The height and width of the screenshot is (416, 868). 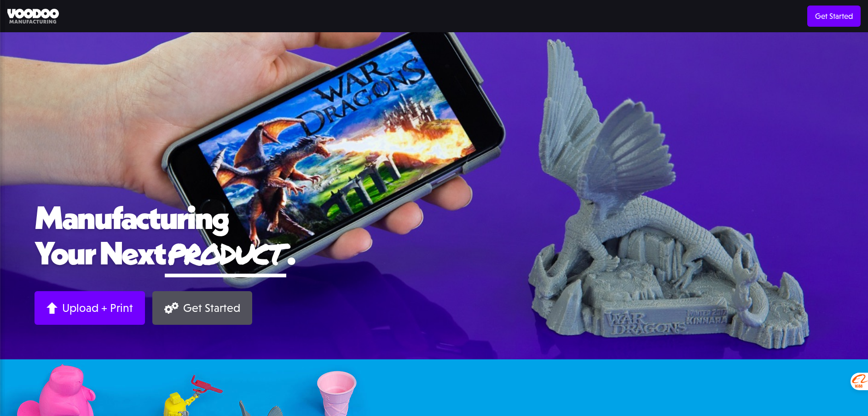 I want to click on h1: Manufacturing Your Next ., so click(x=434, y=238).